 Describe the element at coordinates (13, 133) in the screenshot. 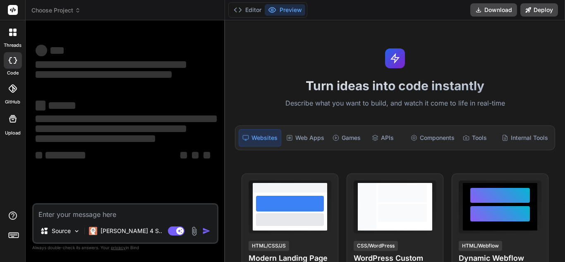

I see `label: Upload` at that location.